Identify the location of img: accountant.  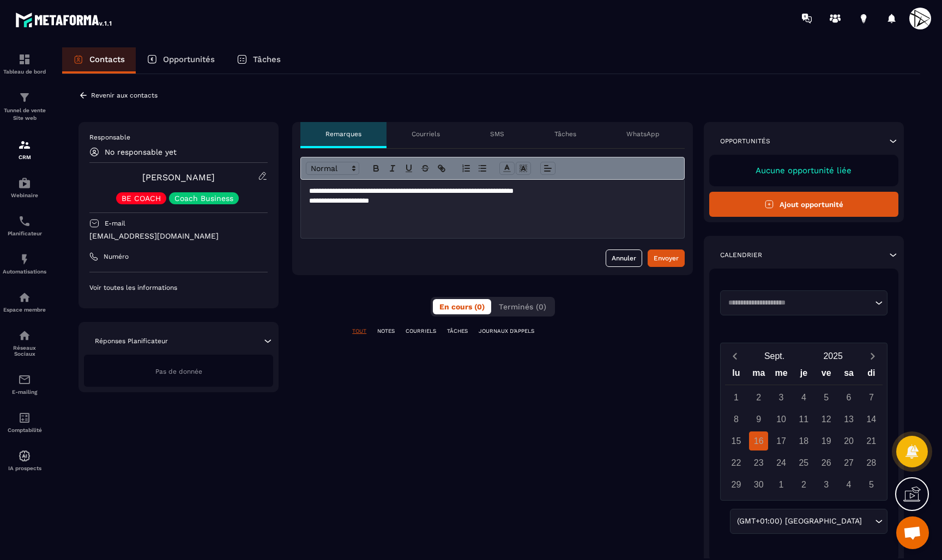
(25, 418).